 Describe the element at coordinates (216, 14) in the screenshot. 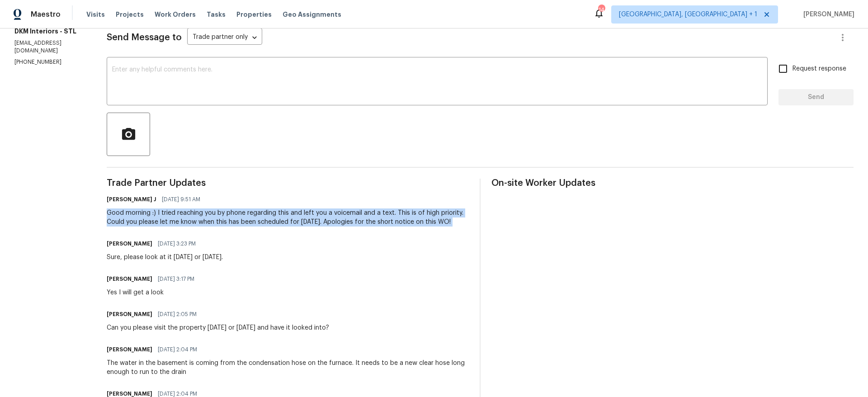

I see `span: Tasks` at that location.